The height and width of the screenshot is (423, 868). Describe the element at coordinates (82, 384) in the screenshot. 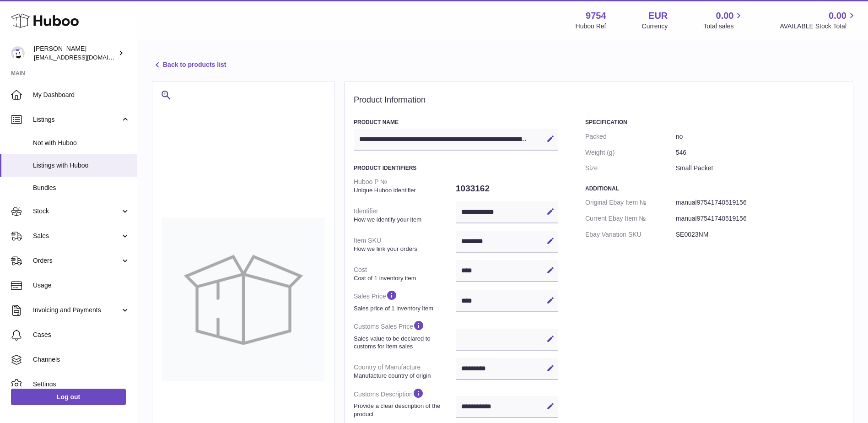

I see `span: Settings` at that location.